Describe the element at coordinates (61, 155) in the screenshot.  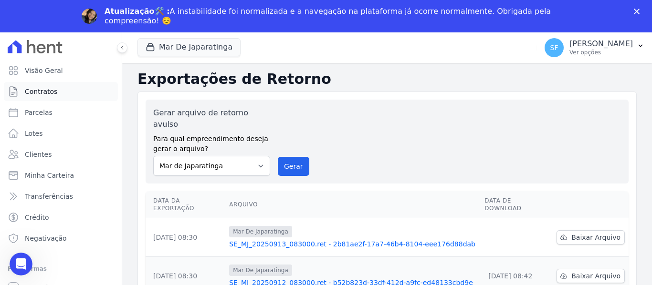
I see `a: Clientes` at that location.